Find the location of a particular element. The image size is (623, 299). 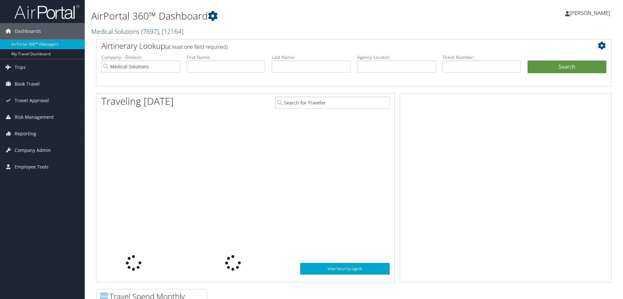

a: View SecurityLogic® is located at coordinates (345, 269).